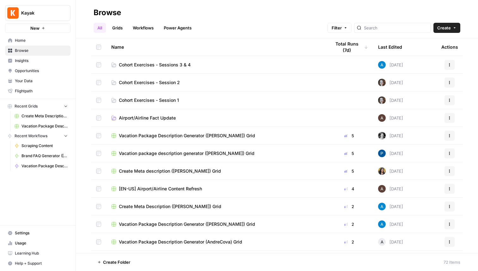 The image size is (478, 271). I want to click on a: Power Agents, so click(178, 28).